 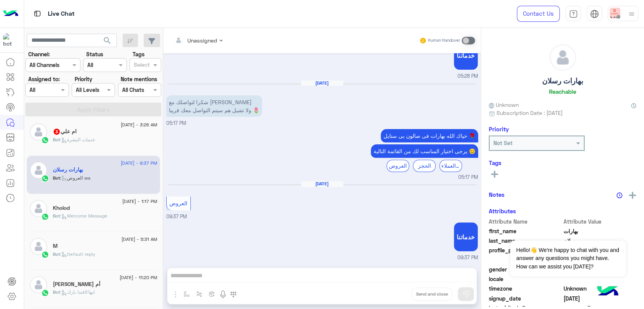 I want to click on label: Channel:, so click(x=39, y=54).